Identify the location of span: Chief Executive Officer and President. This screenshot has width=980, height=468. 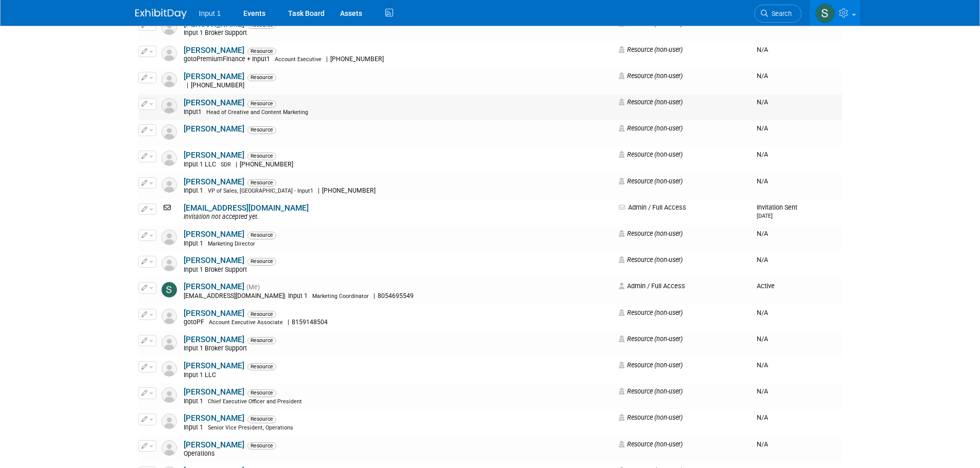
(255, 401).